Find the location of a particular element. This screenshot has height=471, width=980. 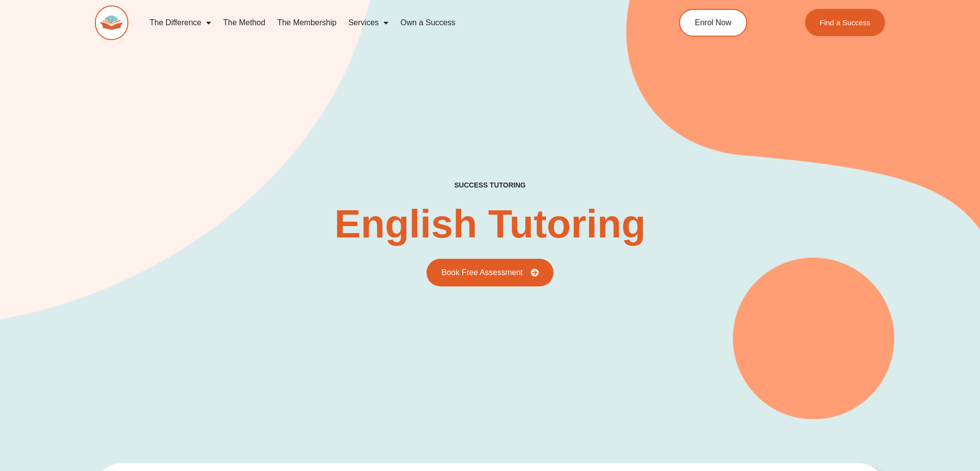

a: Enrol Now is located at coordinates (713, 23).